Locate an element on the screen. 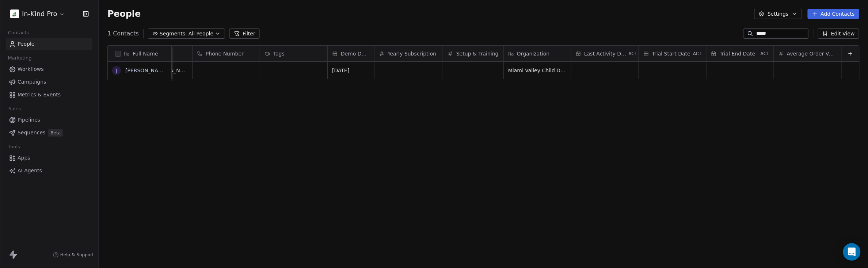 The width and height of the screenshot is (868, 268). span: Metrics & Events is located at coordinates (39, 95).